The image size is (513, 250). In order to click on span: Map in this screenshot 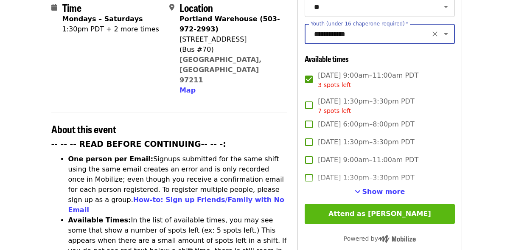, I will do `click(188, 90)`.